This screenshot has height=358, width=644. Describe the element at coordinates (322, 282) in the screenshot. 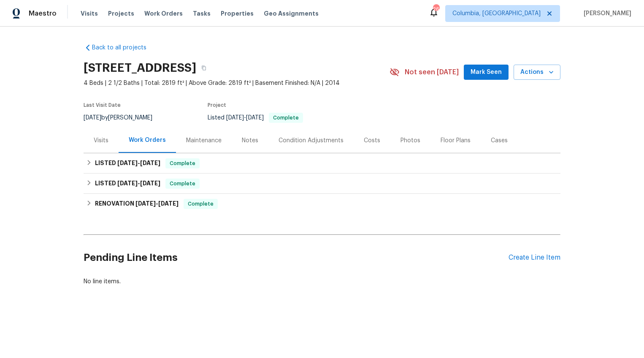

I see `div: No line items.` at that location.